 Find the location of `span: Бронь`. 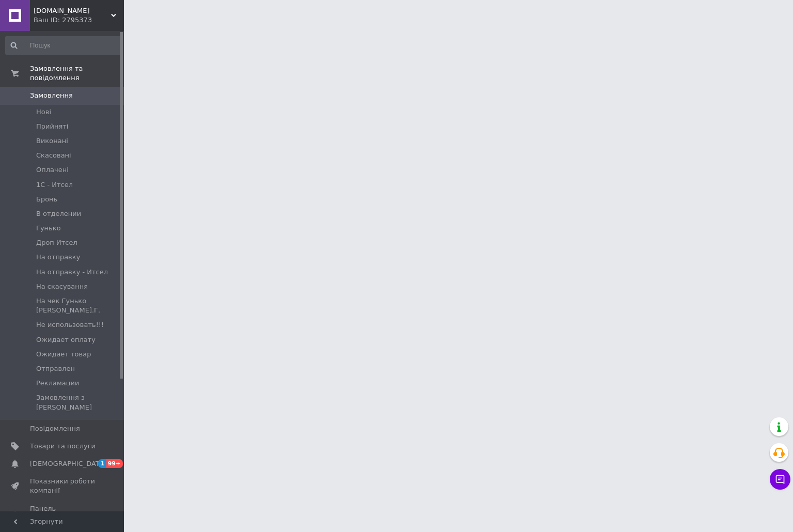

span: Бронь is located at coordinates (47, 200).